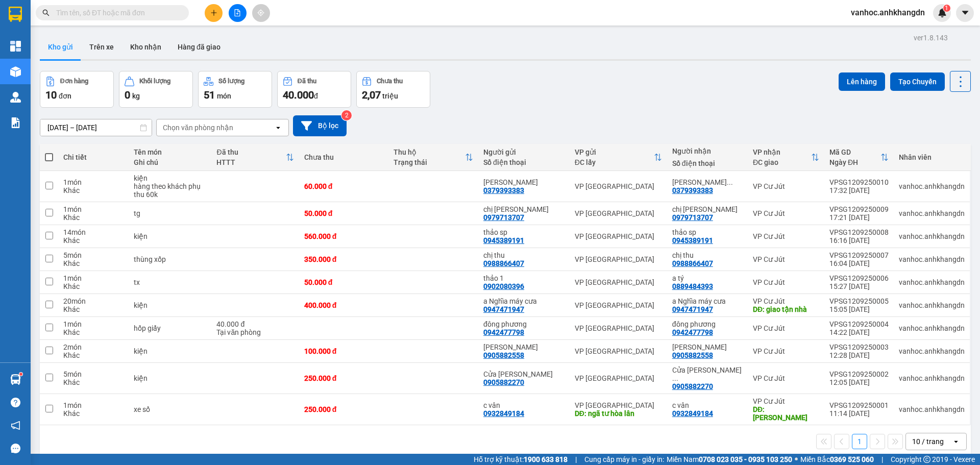 The width and height of the screenshot is (980, 465). Describe the element at coordinates (624, 459) in the screenshot. I see `span: Cung cấp máy in - giấy in:` at that location.